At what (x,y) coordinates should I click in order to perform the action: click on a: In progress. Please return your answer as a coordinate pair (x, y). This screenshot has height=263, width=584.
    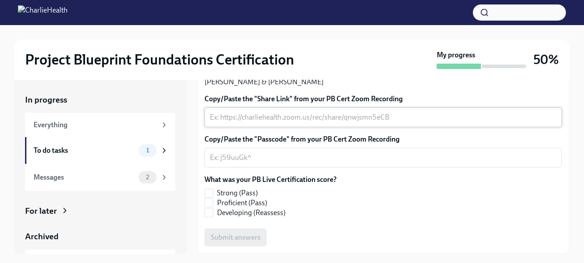
    Looking at the image, I should click on (100, 100).